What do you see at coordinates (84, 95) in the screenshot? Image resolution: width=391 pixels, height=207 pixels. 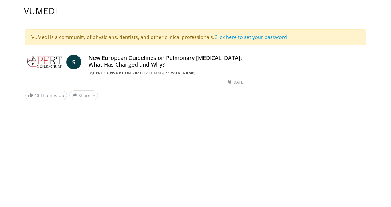 I see `button: Share` at bounding box center [84, 95].